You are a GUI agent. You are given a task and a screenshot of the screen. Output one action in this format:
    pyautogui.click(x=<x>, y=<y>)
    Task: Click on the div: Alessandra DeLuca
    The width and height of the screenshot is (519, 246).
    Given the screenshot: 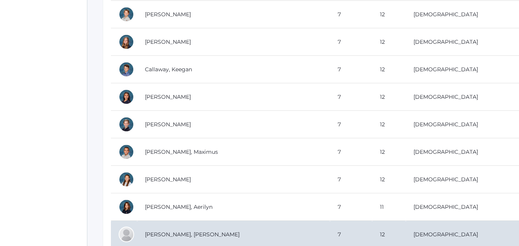 What is the action you would take?
    pyautogui.click(x=126, y=179)
    